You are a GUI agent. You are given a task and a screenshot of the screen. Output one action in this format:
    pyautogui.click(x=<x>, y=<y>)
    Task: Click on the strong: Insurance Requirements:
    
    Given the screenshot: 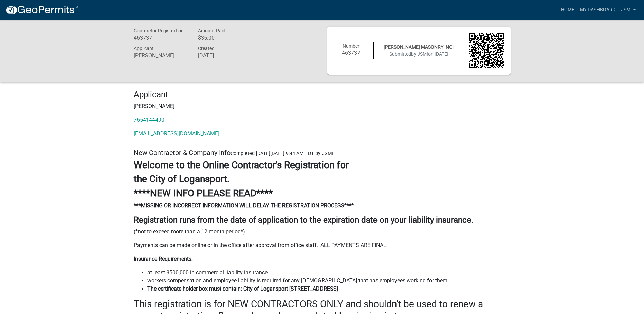 What is the action you would take?
    pyautogui.click(x=163, y=258)
    